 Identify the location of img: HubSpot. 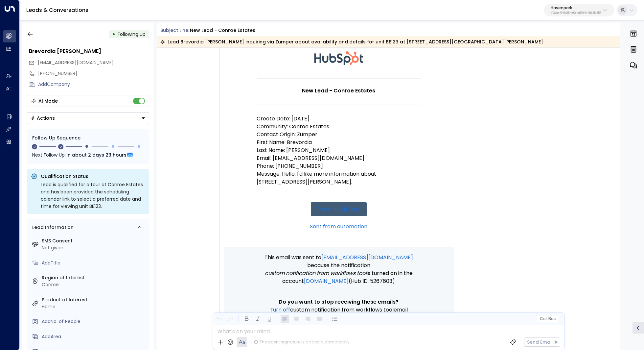
(339, 58).